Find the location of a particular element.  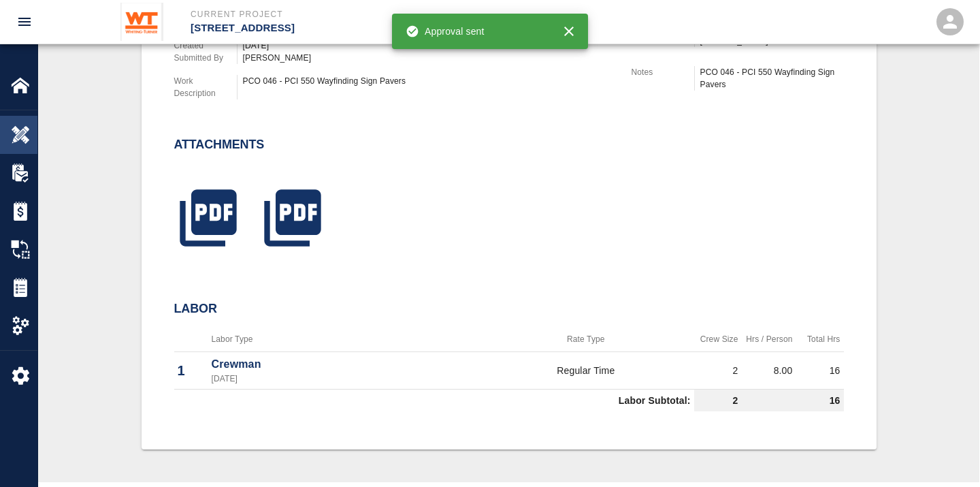

th: Crew Size is located at coordinates (718, 339).